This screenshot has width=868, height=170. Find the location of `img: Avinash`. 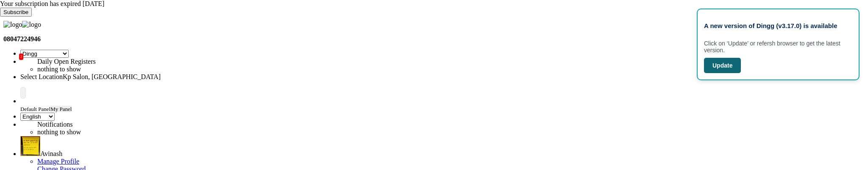

img: Avinash is located at coordinates (30, 146).